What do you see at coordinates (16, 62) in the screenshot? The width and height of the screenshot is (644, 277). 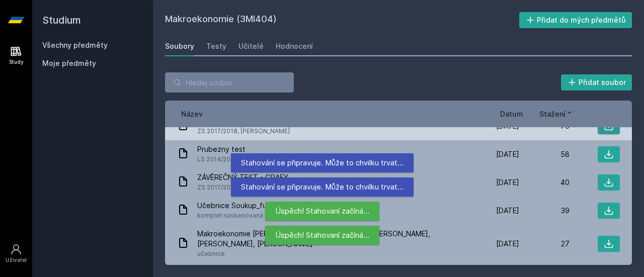 I see `div: Study` at bounding box center [16, 62].